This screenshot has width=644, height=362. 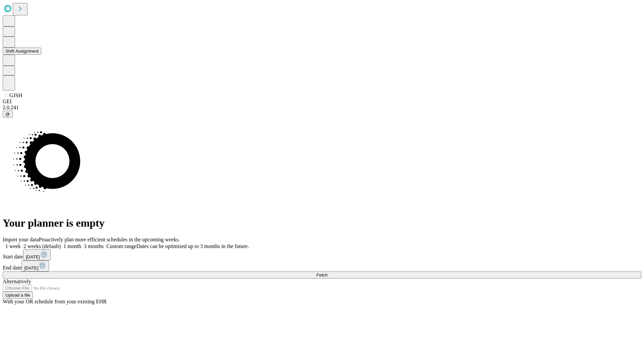 What do you see at coordinates (22, 51) in the screenshot?
I see `button: Shift Assignment` at bounding box center [22, 51].